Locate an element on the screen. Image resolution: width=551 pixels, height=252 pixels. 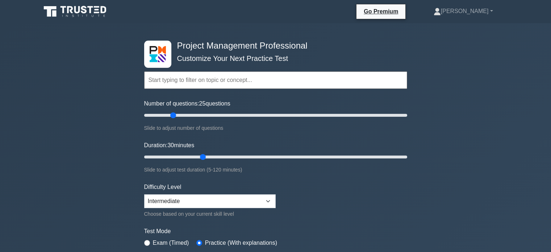
span: 30 is located at coordinates (171, 145).